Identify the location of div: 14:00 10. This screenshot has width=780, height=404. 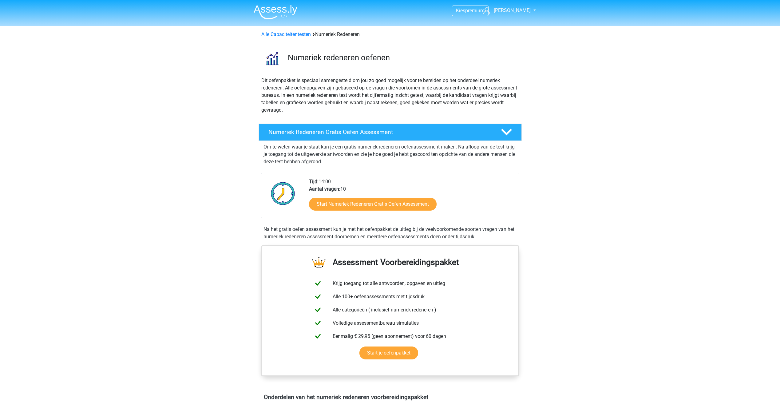
(411, 198).